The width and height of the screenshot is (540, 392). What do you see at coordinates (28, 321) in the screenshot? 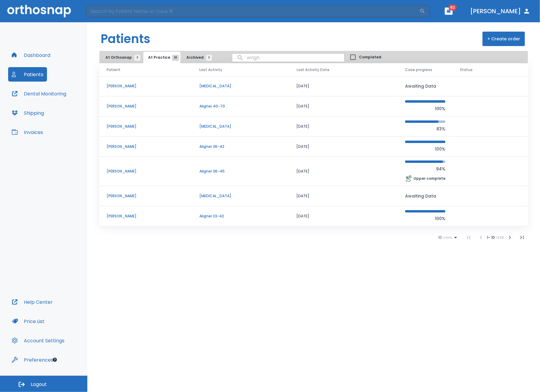
I see `a: Price List` at bounding box center [28, 321].